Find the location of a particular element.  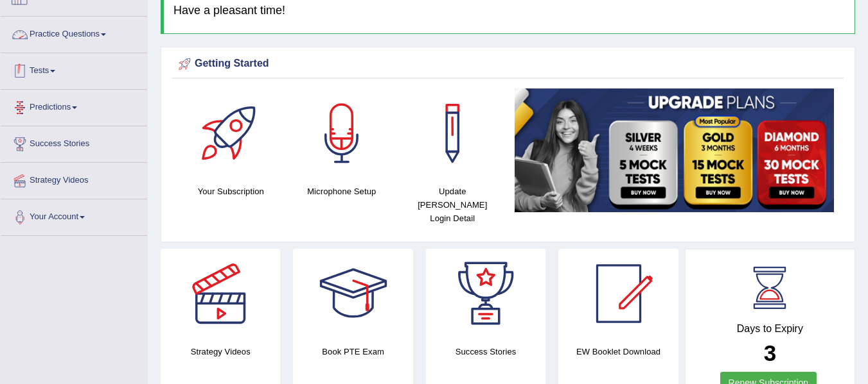

a: Strategy Videos is located at coordinates (74, 179).